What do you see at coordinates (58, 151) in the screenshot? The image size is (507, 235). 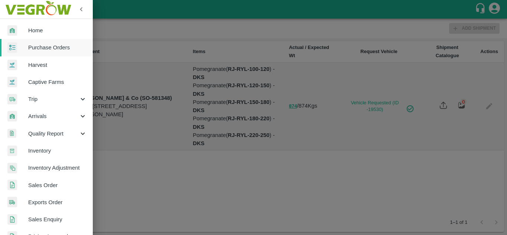 I see `span: Inventory` at bounding box center [58, 151].